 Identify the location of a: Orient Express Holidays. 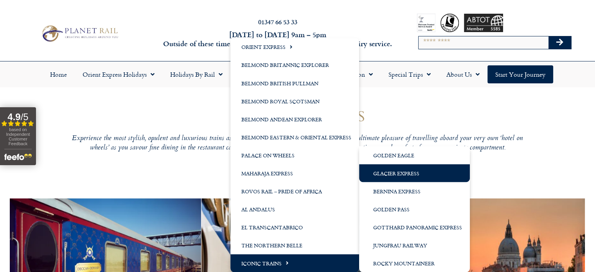
(119, 74).